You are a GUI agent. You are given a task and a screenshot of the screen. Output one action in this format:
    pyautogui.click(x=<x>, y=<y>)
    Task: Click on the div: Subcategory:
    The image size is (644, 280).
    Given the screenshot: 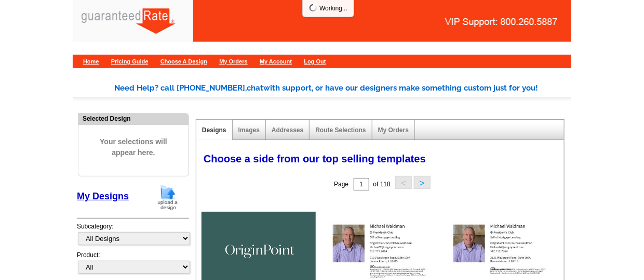 What is the action you would take?
    pyautogui.click(x=133, y=235)
    